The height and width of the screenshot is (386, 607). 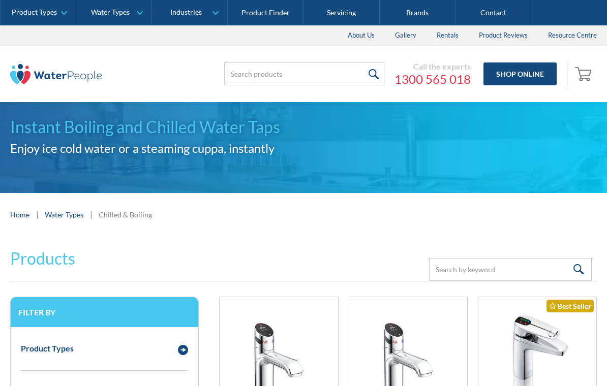 I want to click on div: Water Types, so click(x=110, y=12).